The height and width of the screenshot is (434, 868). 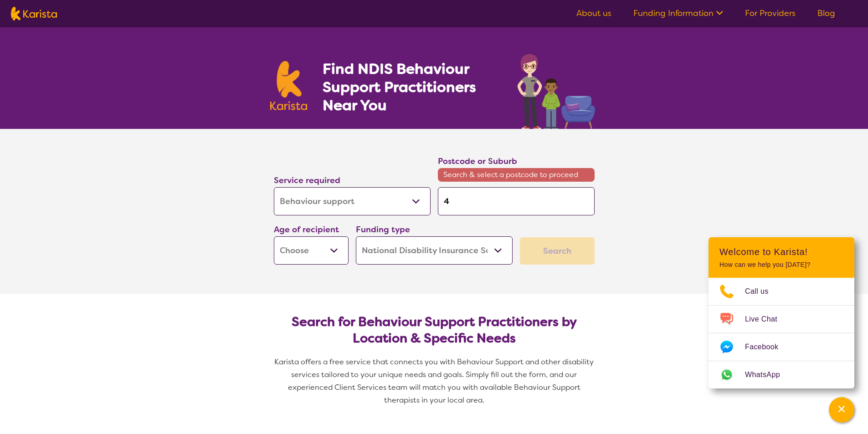 I want to click on ul: Choose channel, so click(x=781, y=333).